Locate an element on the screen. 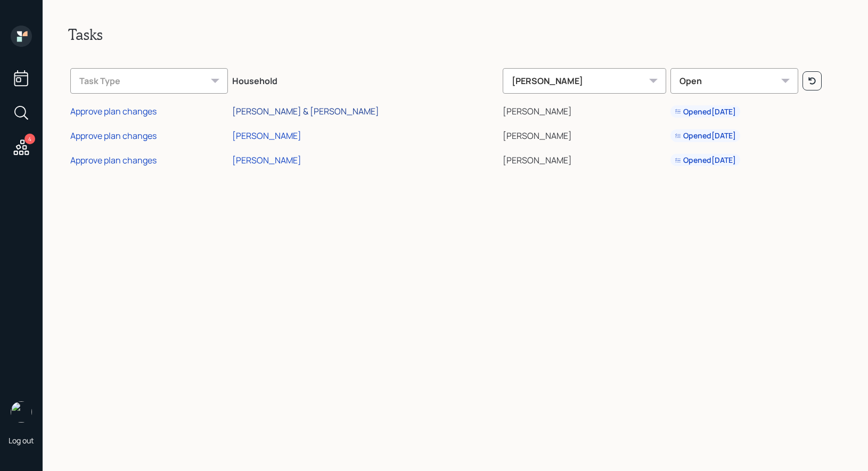 The height and width of the screenshot is (471, 868). img: treva-nostdahl-headshot.png is located at coordinates (21, 412).